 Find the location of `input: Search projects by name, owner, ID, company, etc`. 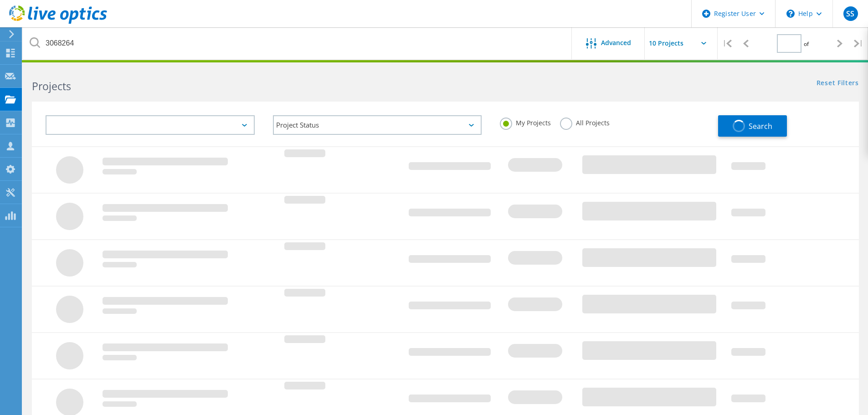

input: Search projects by name, owner, ID, company, etc is located at coordinates (297, 43).